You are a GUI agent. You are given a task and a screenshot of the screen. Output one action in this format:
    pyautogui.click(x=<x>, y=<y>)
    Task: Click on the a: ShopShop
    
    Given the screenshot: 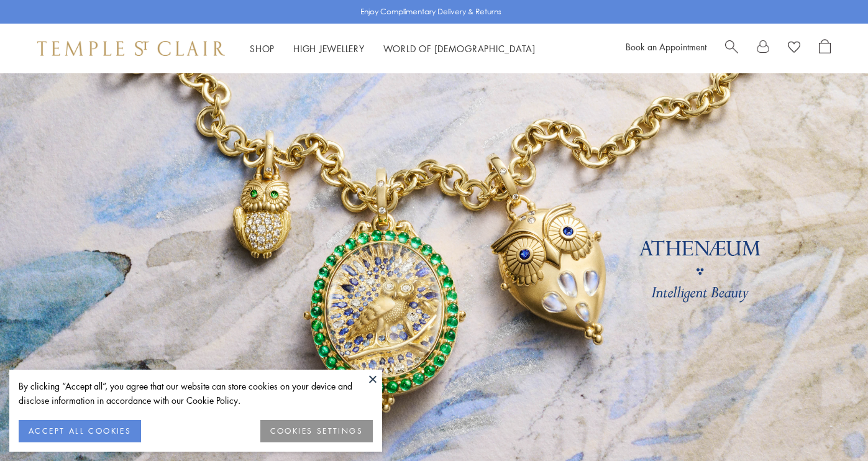 What is the action you would take?
    pyautogui.click(x=262, y=48)
    